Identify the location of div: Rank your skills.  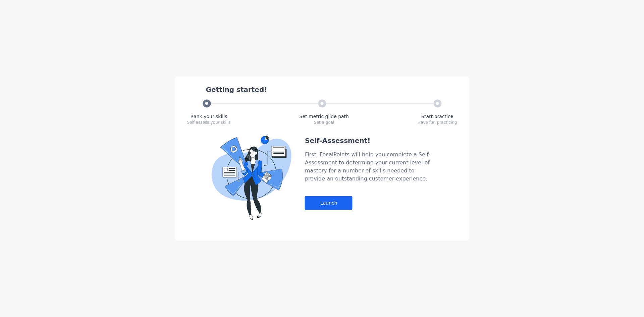
(209, 116).